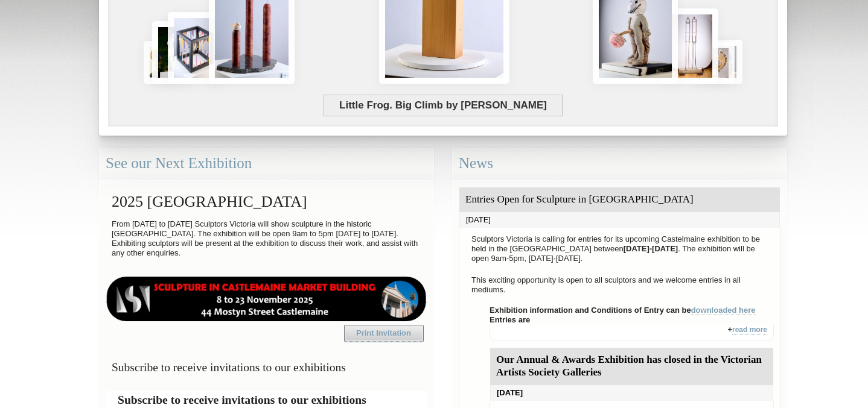 The image size is (868, 408). I want to click on a: downloaded here, so click(723, 310).